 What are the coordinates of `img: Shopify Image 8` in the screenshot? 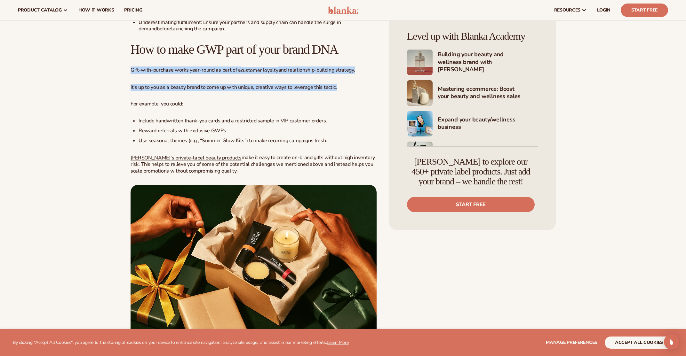 It's located at (420, 154).